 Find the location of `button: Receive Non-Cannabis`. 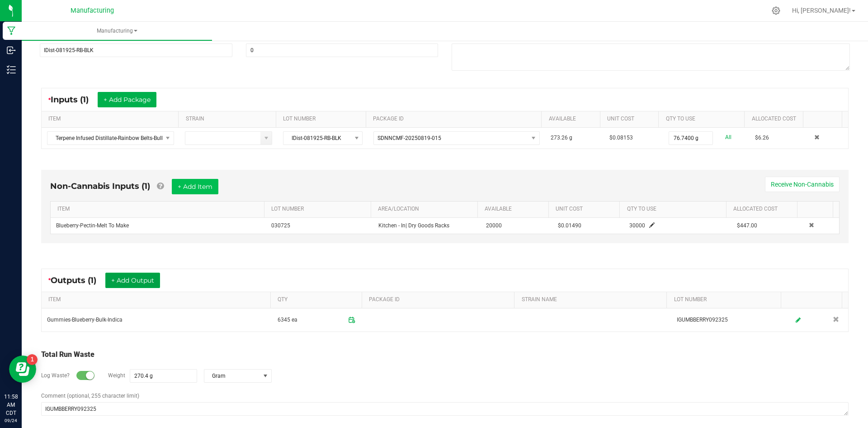

button: Receive Non-Cannabis is located at coordinates (802, 184).